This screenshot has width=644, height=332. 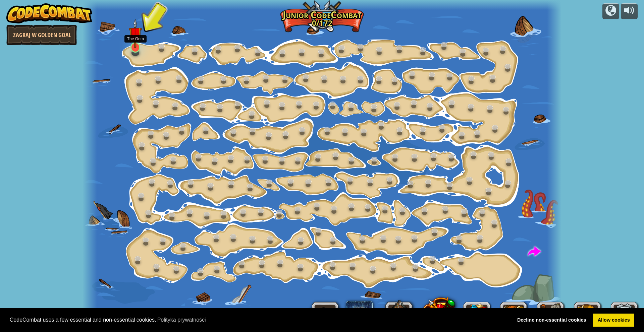 What do you see at coordinates (614, 320) in the screenshot?
I see `a: allow cookies` at bounding box center [614, 320].